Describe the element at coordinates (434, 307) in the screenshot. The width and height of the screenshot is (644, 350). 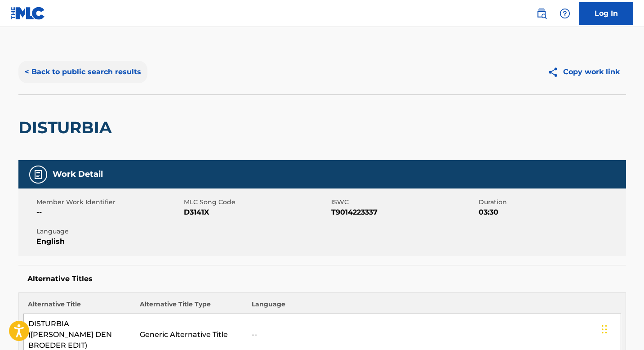
I see `th: Language` at that location.